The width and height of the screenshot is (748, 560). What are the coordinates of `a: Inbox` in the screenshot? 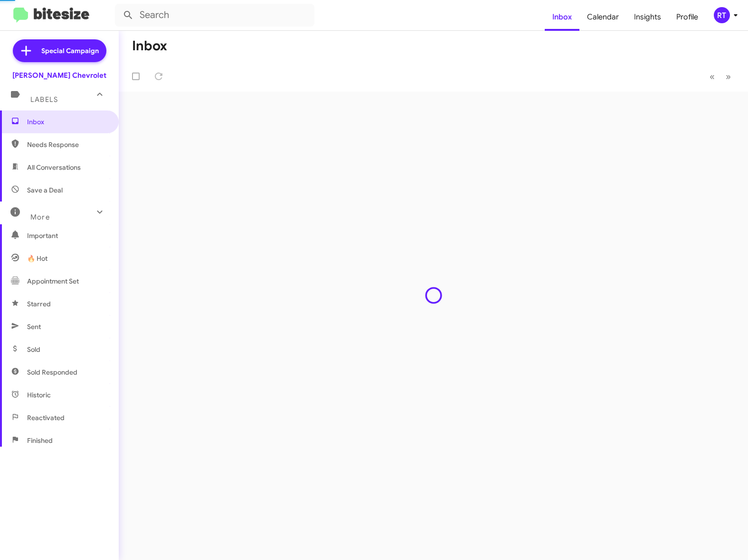 It's located at (561, 17).